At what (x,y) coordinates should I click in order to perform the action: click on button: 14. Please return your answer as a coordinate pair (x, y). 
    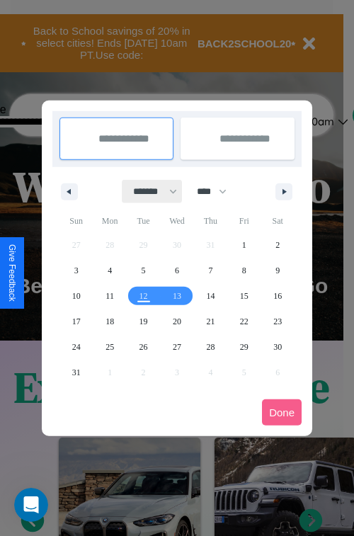
    Looking at the image, I should click on (210, 296).